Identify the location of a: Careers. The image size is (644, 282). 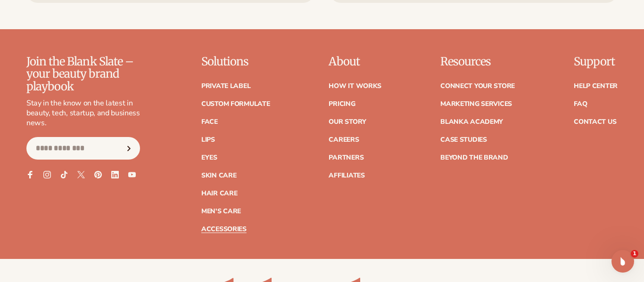
(344, 140).